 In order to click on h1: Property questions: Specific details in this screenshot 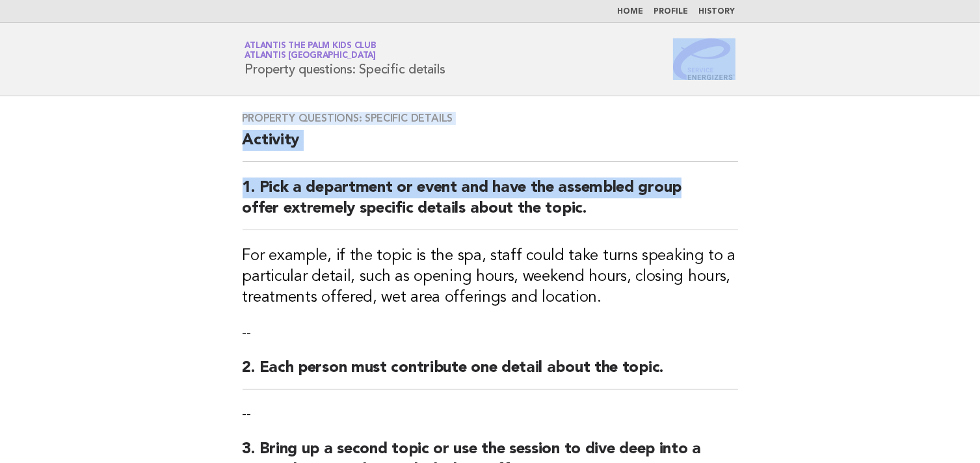, I will do `click(346, 59)`.